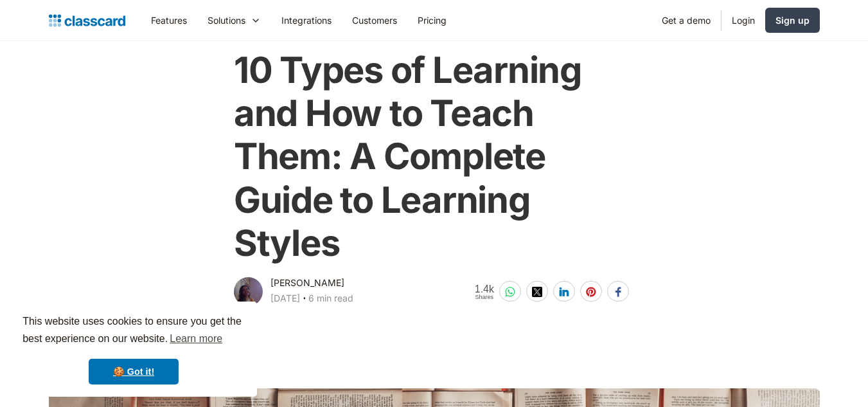 The width and height of the screenshot is (868, 407). What do you see at coordinates (564, 292) in the screenshot?
I see `img: linkedin-white sharing button` at bounding box center [564, 292].